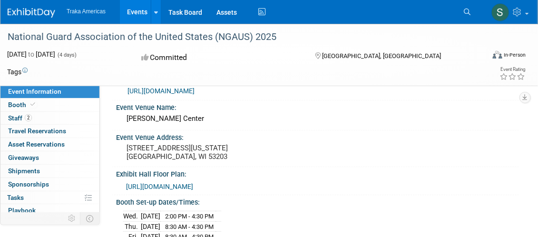 The image size is (538, 237). What do you see at coordinates (512, 69) in the screenshot?
I see `div: Event Rating` at bounding box center [512, 69].